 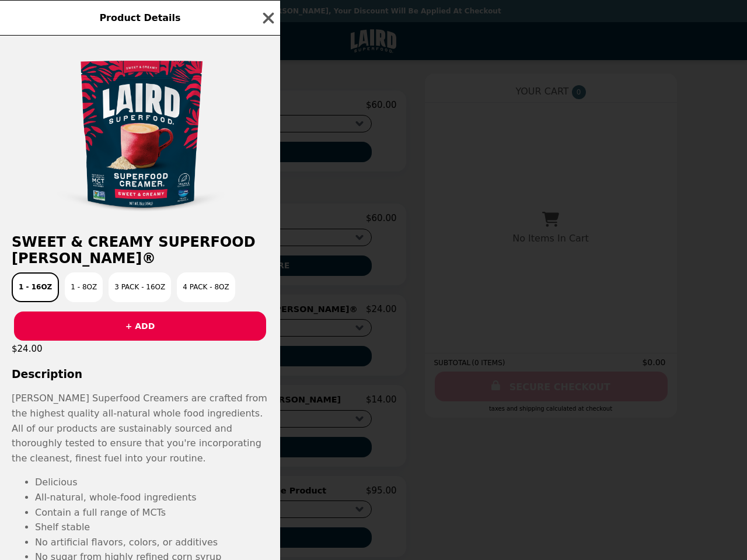 What do you see at coordinates (83, 287) in the screenshot?
I see `button: 1 - 8oz` at bounding box center [83, 287].